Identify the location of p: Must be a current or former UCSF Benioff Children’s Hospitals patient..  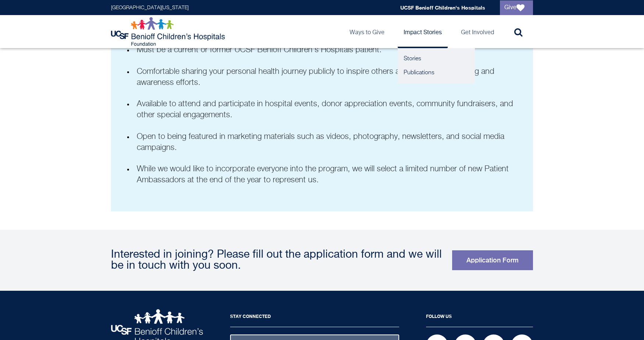
(329, 50).